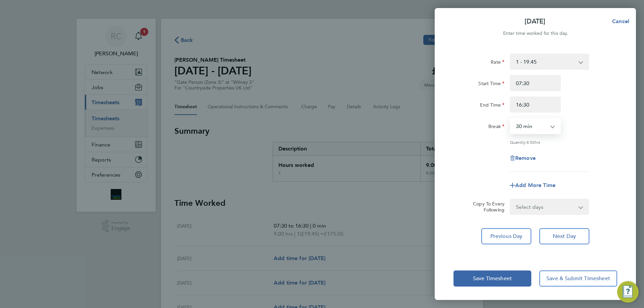 This screenshot has width=644, height=308. What do you see at coordinates (492, 279) in the screenshot?
I see `span: Save Timesheet` at bounding box center [492, 279].